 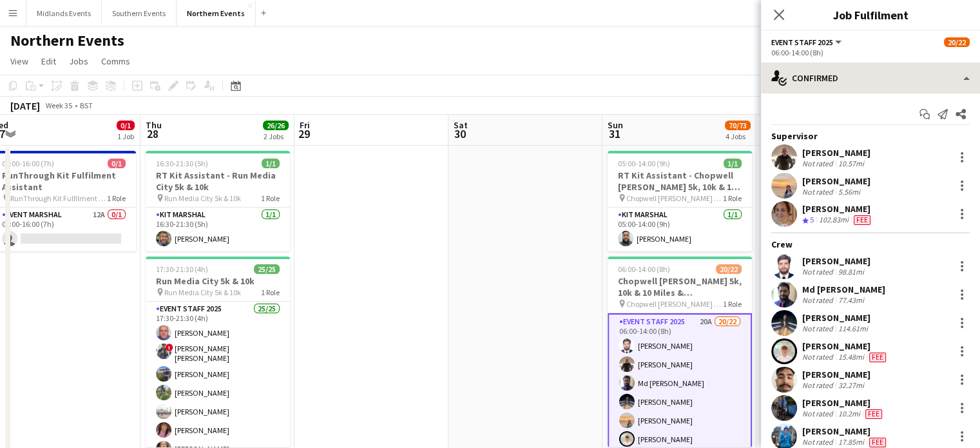 I want to click on span: 09:00-16:00 (7h), so click(x=28, y=163).